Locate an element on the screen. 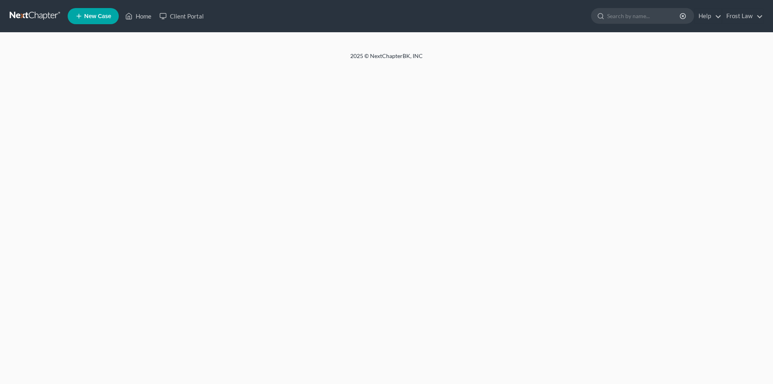 This screenshot has width=773, height=384. a: Frost Law is located at coordinates (742, 16).